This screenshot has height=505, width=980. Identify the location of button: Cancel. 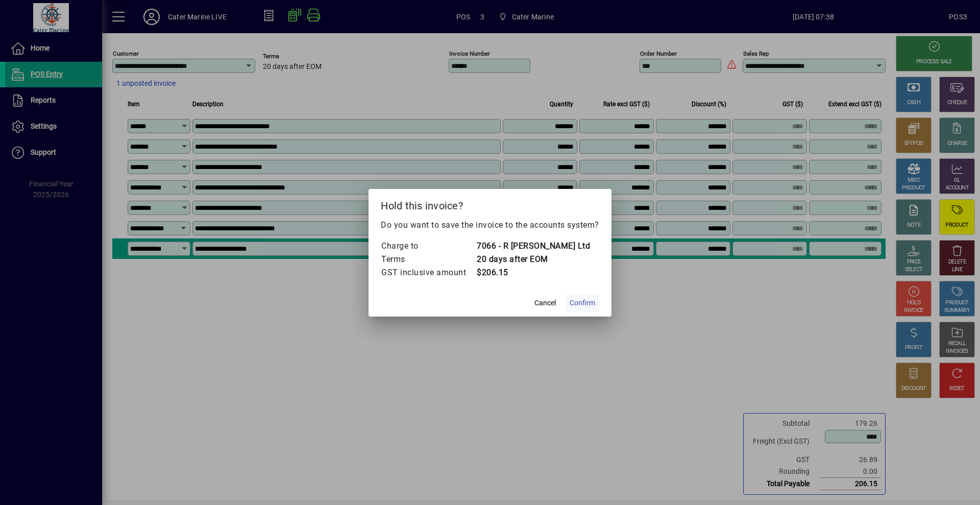
(545, 304).